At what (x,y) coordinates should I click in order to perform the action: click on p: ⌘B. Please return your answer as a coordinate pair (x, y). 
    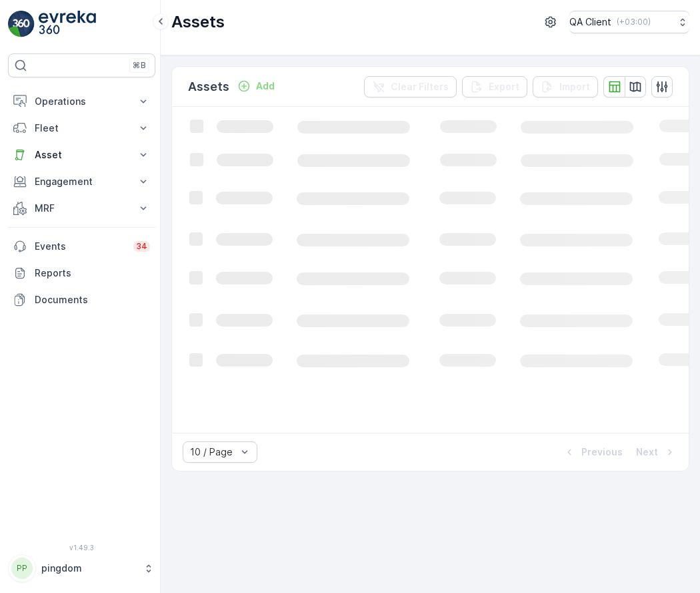
    Looking at the image, I should click on (139, 65).